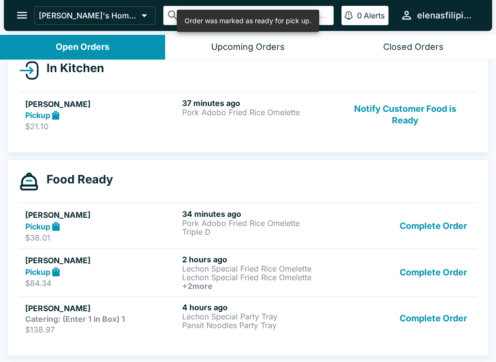 Image resolution: width=496 pixels, height=362 pixels. What do you see at coordinates (71, 68) in the screenshot?
I see `h4: In Kitchen` at bounding box center [71, 68].